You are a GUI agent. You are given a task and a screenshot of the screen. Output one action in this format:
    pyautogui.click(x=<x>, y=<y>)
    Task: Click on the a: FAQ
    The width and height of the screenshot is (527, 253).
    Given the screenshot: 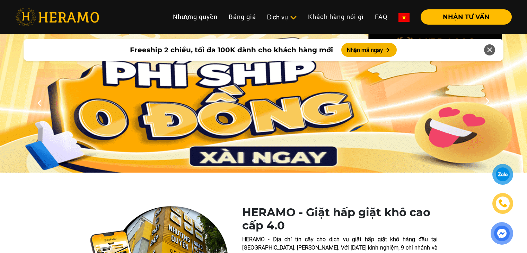 What is the action you would take?
    pyautogui.click(x=381, y=17)
    